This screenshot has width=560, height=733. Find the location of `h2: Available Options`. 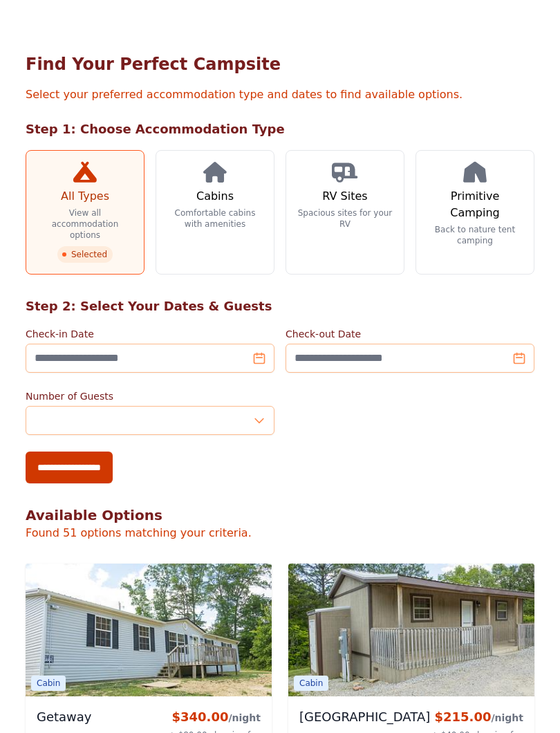

h2: Available Options is located at coordinates (280, 515).